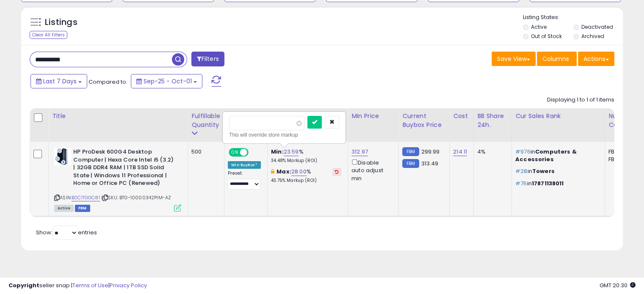 This screenshot has width=644, height=294. I want to click on div: Num of Comp., so click(624, 120).